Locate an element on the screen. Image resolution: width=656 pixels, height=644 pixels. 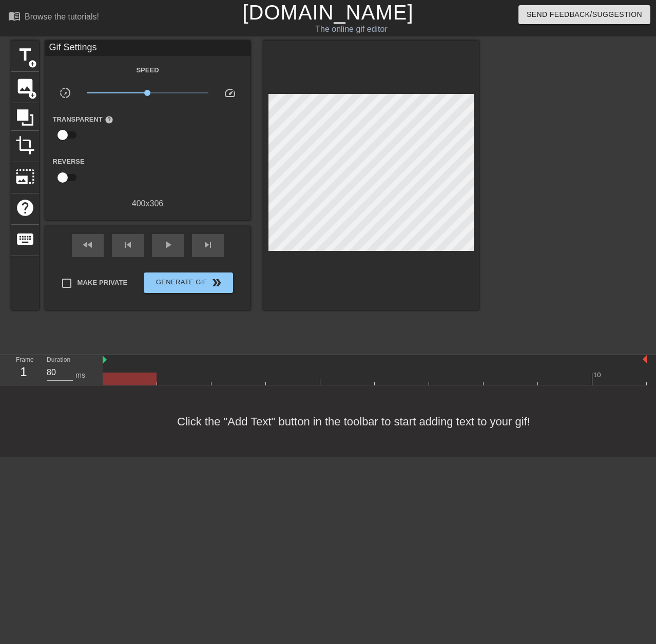
span: fast_rewind is located at coordinates (88, 245).